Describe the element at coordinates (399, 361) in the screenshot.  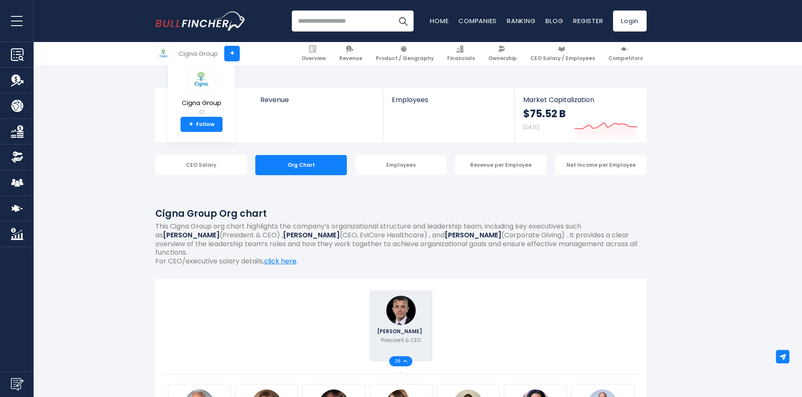
I see `span: 26` at that location.